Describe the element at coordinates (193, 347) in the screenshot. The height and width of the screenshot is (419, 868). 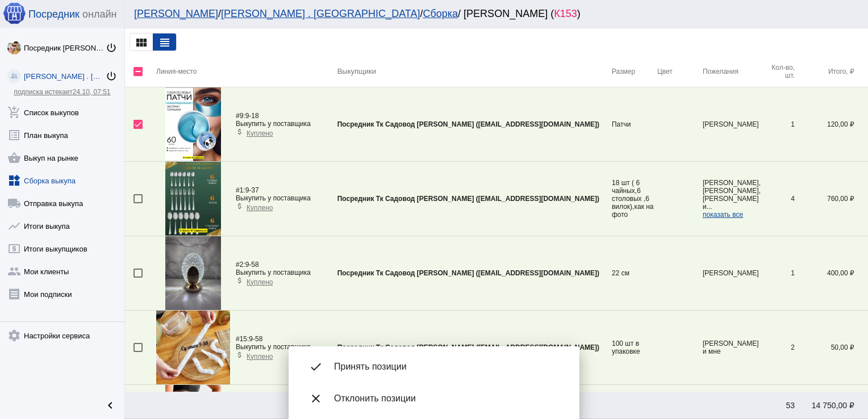
I see `img: DtmWdt.jpg` at that location.